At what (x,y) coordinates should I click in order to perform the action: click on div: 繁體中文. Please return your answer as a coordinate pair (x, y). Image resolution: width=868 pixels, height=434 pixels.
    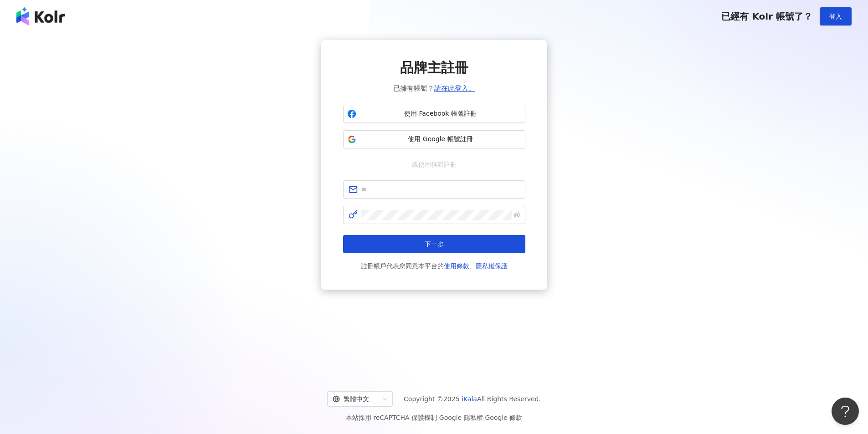
    Looking at the image, I should click on (356, 399).